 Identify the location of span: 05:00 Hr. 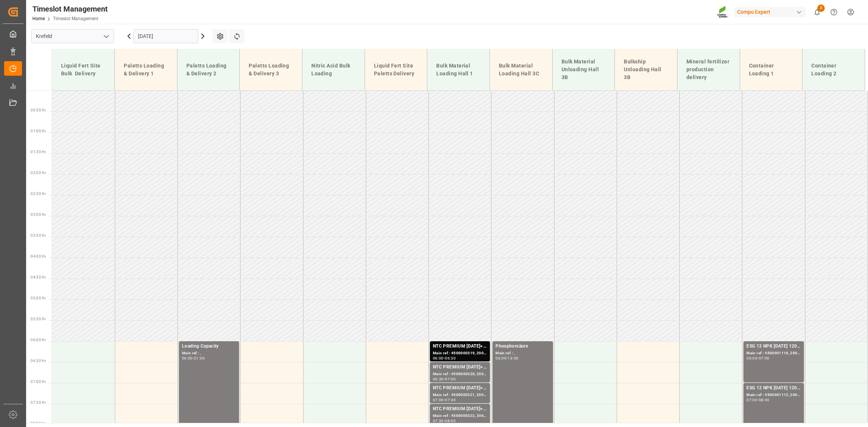
(38, 298).